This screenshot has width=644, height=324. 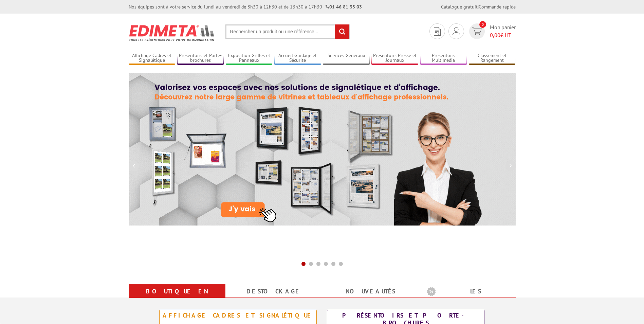 What do you see at coordinates (370, 291) in the screenshot?
I see `a: nouveautés` at bounding box center [370, 291].